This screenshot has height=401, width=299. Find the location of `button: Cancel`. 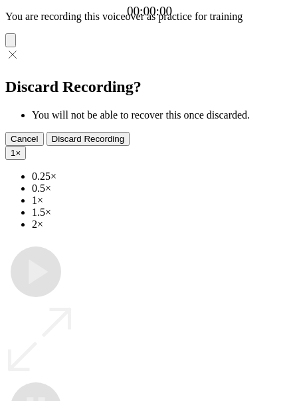

button: Cancel is located at coordinates (25, 138).